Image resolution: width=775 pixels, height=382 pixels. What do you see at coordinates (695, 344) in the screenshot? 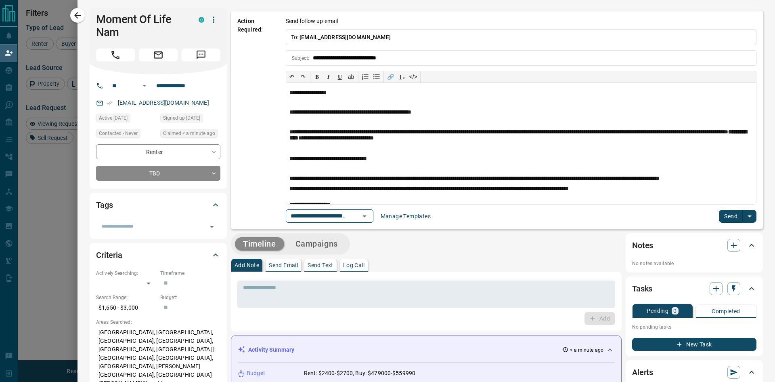
I see `button: New Task` at bounding box center [695, 344].